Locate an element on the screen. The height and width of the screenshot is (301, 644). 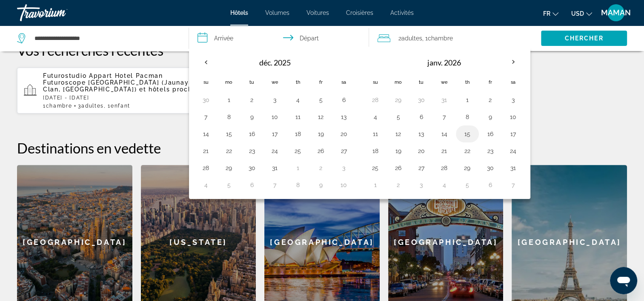
span: Volumes is located at coordinates (277, 13).